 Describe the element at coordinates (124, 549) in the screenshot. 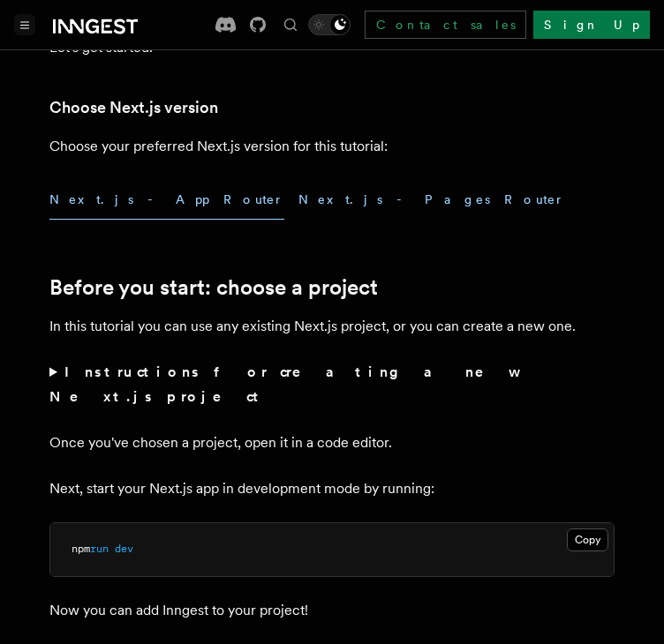

I see `span: dev` at that location.